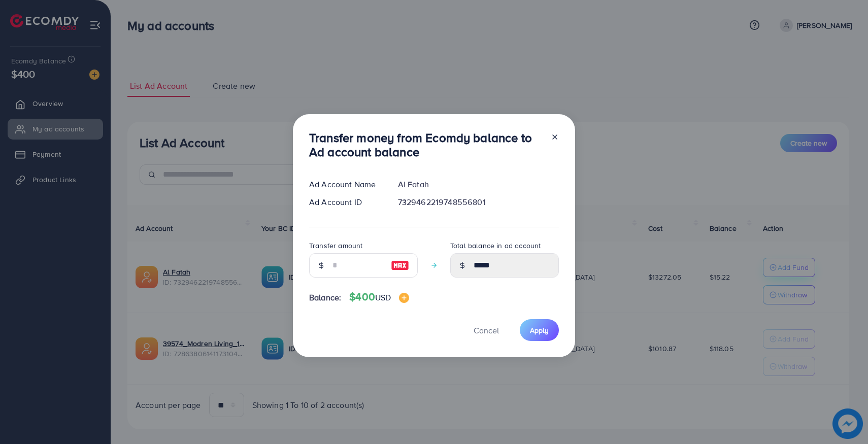  I want to click on h4: $400, so click(379, 297).